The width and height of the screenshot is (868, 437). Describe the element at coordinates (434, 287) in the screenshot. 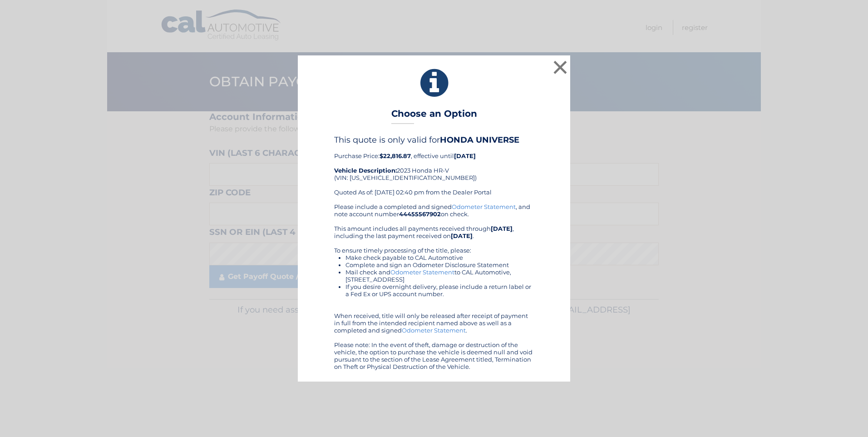

I see `div: Please include a completed and signed , and note account number on check. This amount includes al...` at that location.